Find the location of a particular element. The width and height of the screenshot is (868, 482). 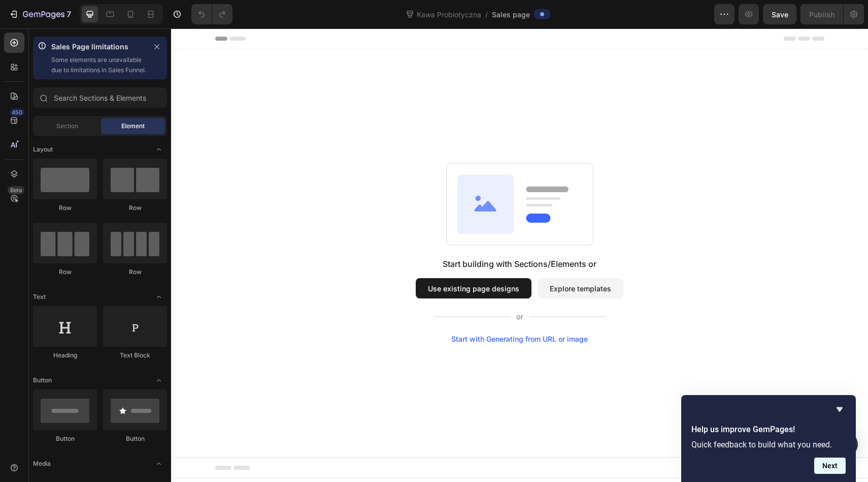

button: 7 is located at coordinates (40, 14).